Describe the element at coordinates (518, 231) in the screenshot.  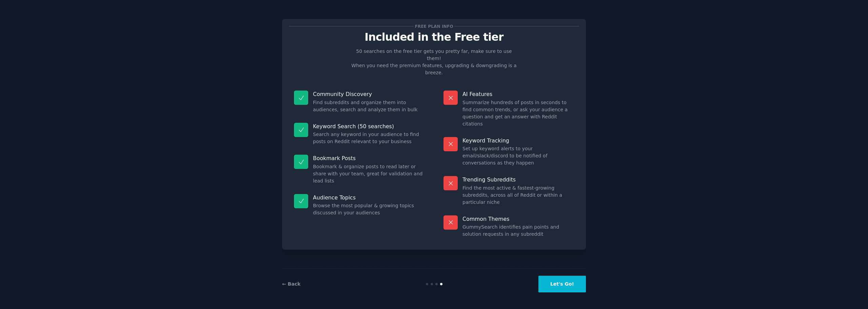
I see `dd: GummySearch identifies pain points and solution requests in any subreddit` at that location.